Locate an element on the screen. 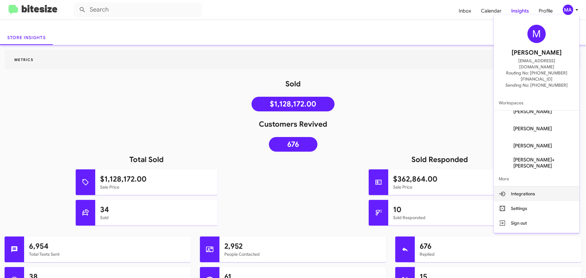 Image resolution: width=586 pixels, height=278 pixels. button: Settings is located at coordinates (537, 209).